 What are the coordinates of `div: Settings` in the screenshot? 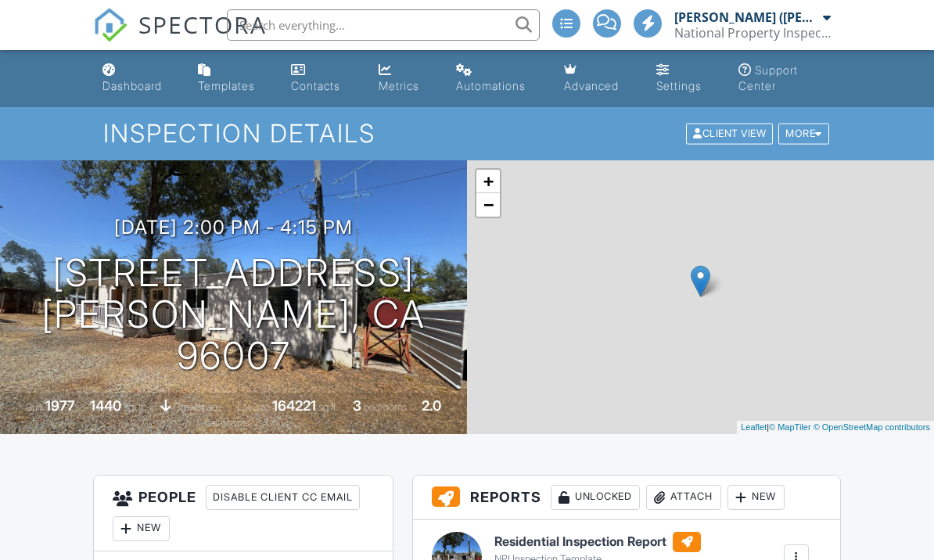 It's located at (679, 85).